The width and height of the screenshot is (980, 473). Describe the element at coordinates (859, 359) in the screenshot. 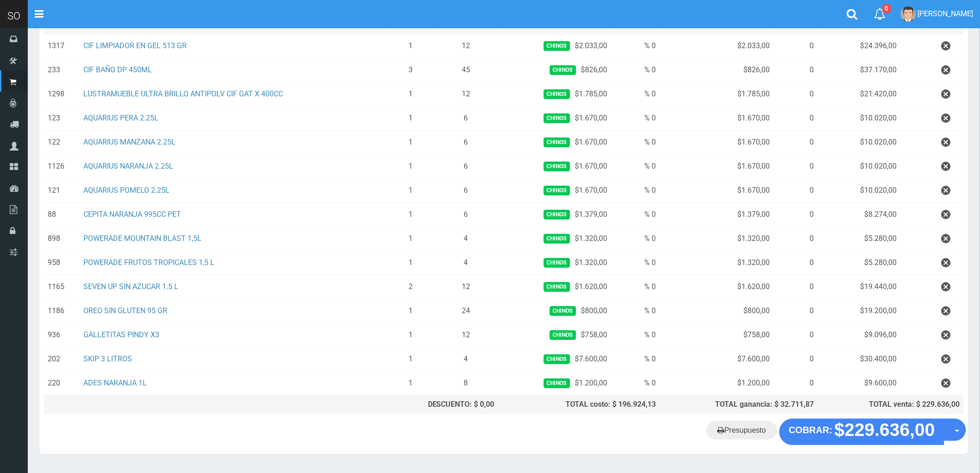

I see `td: $30.400,00` at that location.